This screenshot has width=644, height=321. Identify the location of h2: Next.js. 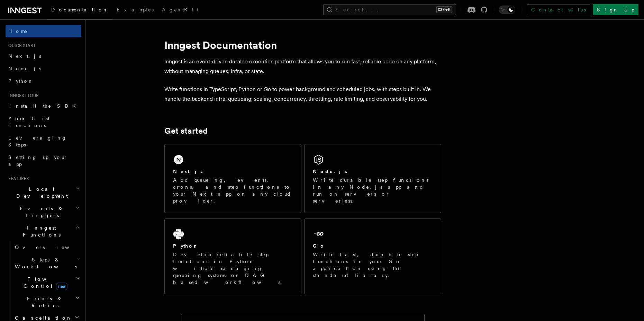
(188, 171).